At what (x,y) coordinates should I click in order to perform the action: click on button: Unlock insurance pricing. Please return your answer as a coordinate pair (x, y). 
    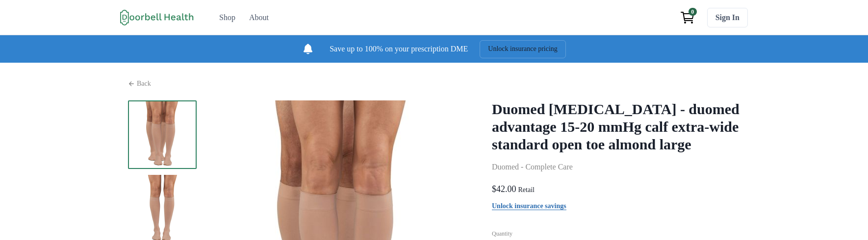
    Looking at the image, I should click on (523, 49).